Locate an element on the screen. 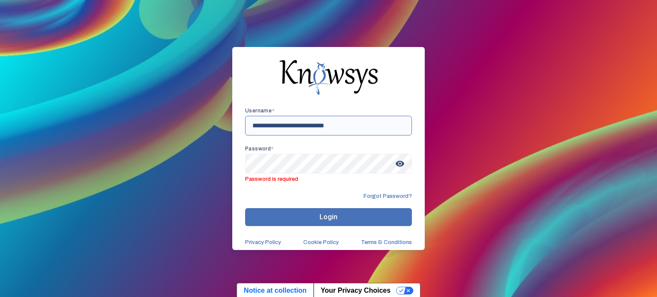  a: Cookie Policy is located at coordinates (321, 242).